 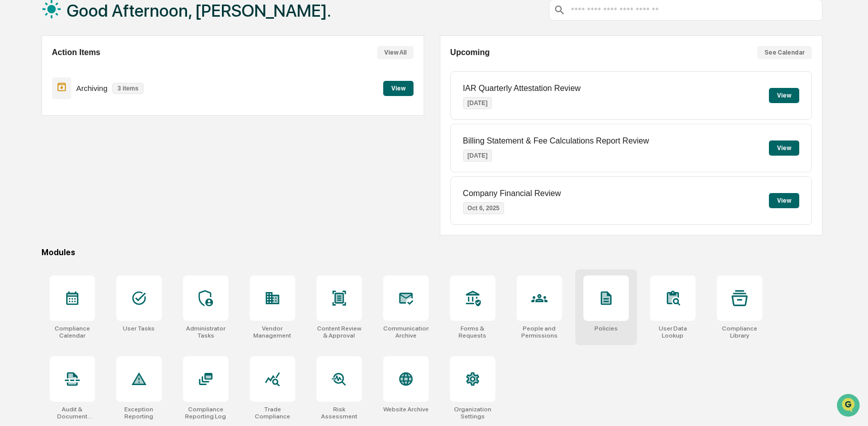 What do you see at coordinates (139, 413) in the screenshot?
I see `div: Exception Reporting` at bounding box center [139, 413].